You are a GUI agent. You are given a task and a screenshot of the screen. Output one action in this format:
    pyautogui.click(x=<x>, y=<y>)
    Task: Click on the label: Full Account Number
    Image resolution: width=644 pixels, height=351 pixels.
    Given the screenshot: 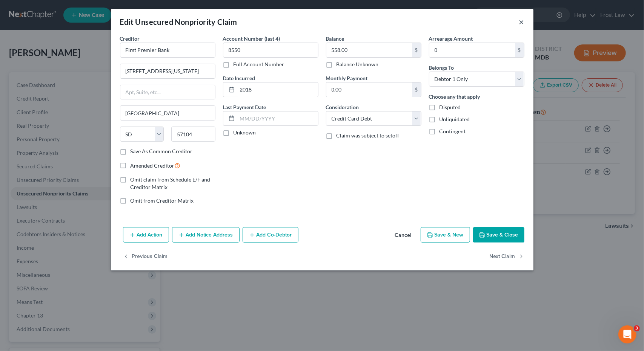 What is the action you would take?
    pyautogui.click(x=259, y=65)
    